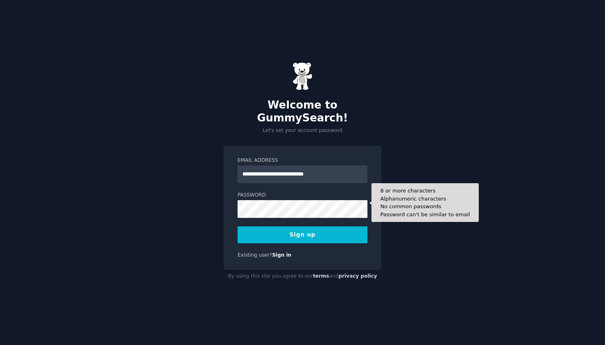 The image size is (605, 345). What do you see at coordinates (282, 255) in the screenshot?
I see `a: Sign in` at bounding box center [282, 255].